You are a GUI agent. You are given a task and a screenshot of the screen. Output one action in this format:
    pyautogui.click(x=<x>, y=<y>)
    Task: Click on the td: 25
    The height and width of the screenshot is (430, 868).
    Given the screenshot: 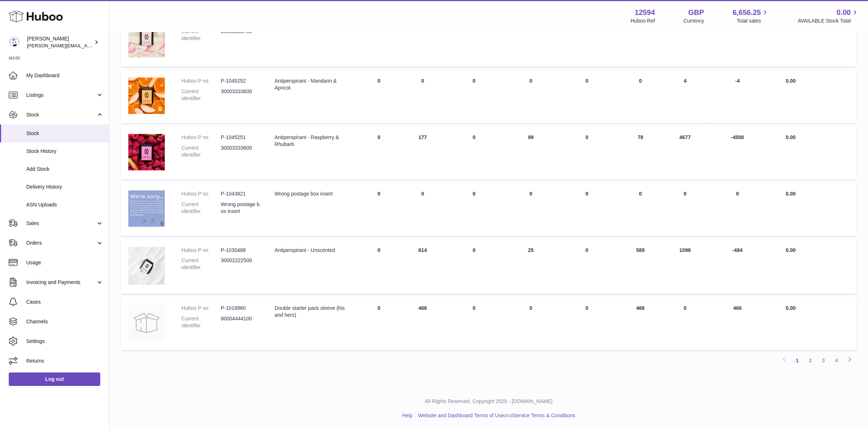 What is the action you would take?
    pyautogui.click(x=531, y=267)
    